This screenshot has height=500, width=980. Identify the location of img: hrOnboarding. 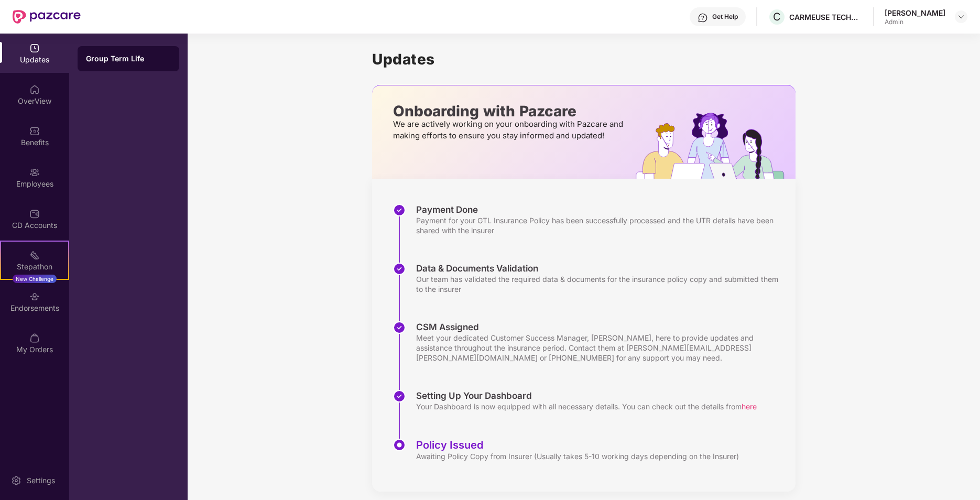
(716, 146).